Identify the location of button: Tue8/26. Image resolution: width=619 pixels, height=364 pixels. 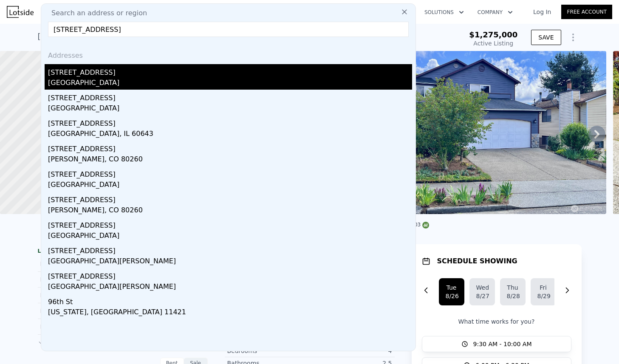
(452, 292).